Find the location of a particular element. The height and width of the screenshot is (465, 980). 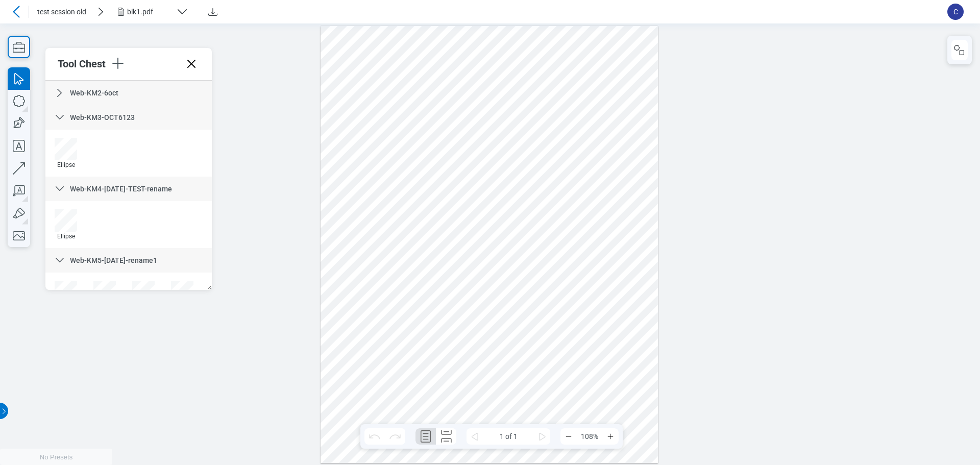

div: Web-KM2-6oct is located at coordinates (129, 93).